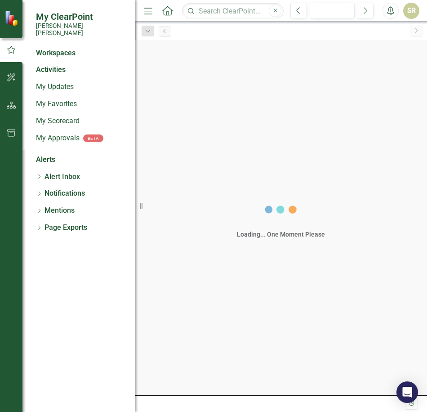  Describe the element at coordinates (66, 228) in the screenshot. I see `a: Page Exports` at that location.